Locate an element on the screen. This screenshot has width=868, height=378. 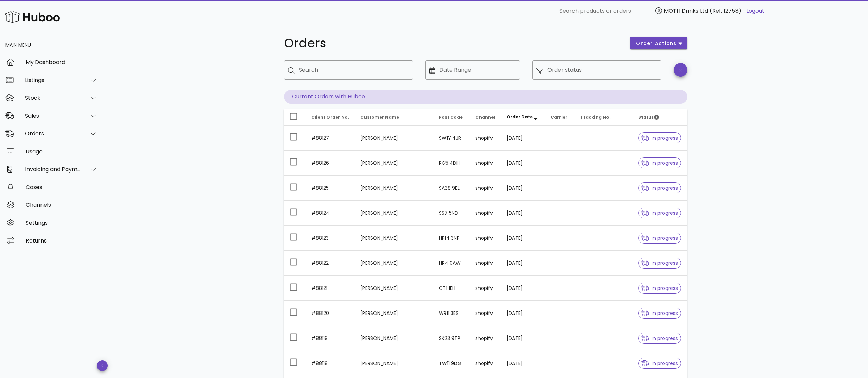
td: #88124 is located at coordinates (331, 213).